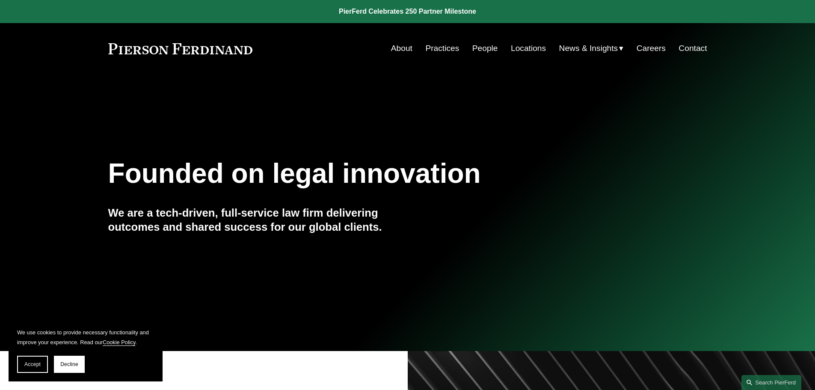 The image size is (815, 390). What do you see at coordinates (86, 350) in the screenshot?
I see `section: Cookie banner` at bounding box center [86, 350].